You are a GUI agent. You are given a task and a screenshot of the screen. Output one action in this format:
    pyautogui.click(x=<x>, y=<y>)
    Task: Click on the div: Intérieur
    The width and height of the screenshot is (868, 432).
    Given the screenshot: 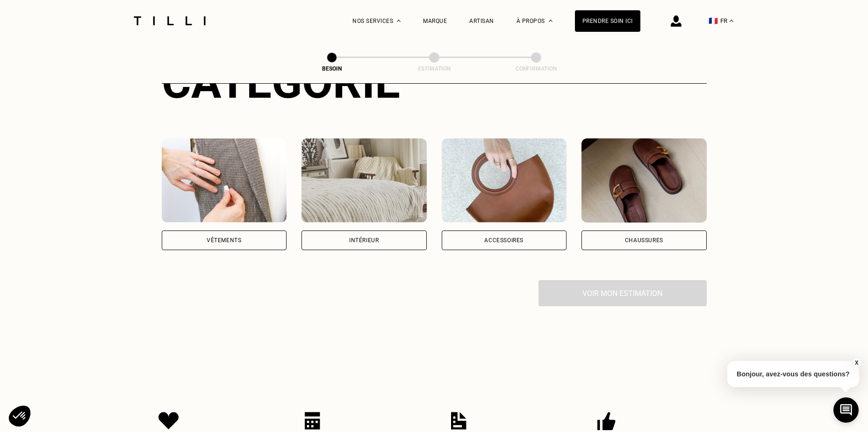 What is the action you would take?
    pyautogui.click(x=364, y=240)
    